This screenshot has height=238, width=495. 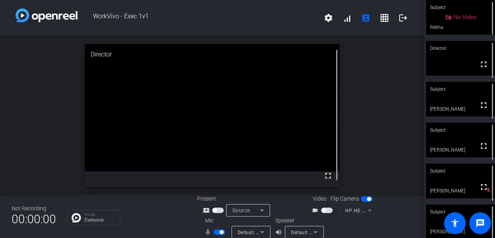 What do you see at coordinates (207, 210) in the screenshot?
I see `mat-icon: screen_share_outline` at bounding box center [207, 210].